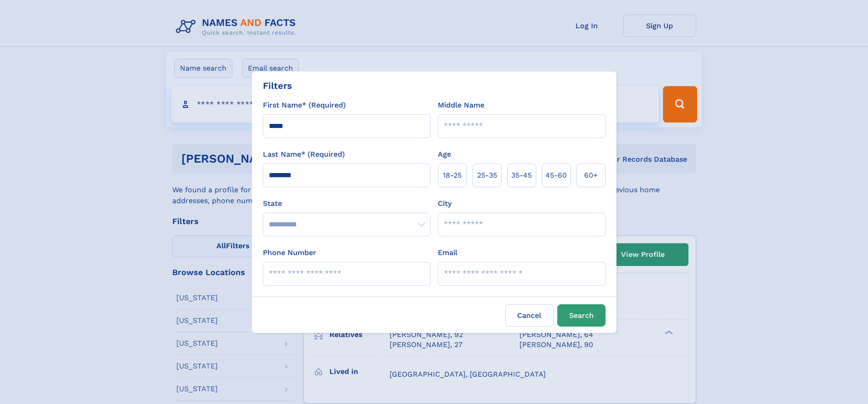  Describe the element at coordinates (556, 176) in the screenshot. I see `span: 45‑60` at that location.